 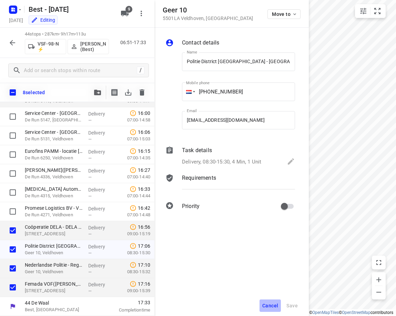 I want to click on li: © 2025 , © , © © contributors, so click(x=320, y=312).